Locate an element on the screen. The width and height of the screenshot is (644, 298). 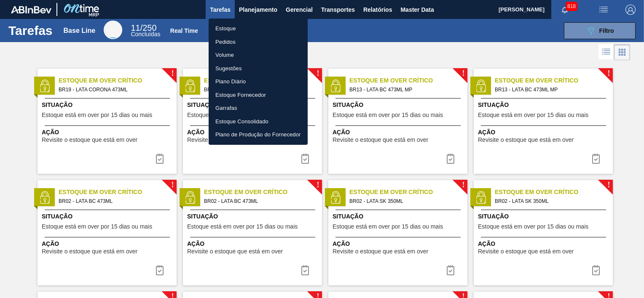
a: Estoque Fornecedor is located at coordinates (258, 95).